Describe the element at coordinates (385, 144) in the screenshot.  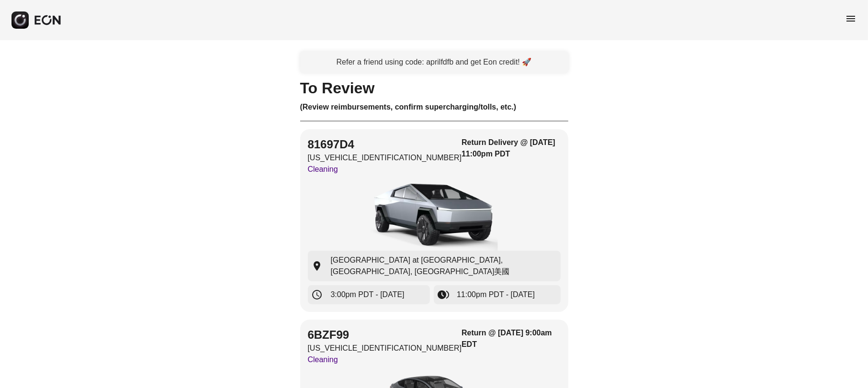
I see `h2: 81697D4` at that location.